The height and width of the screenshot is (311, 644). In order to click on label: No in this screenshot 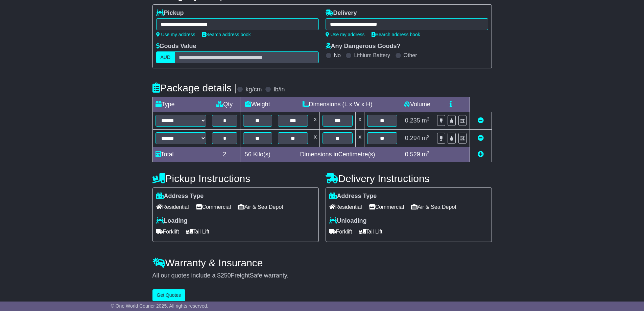, I will do `click(337, 55)`.